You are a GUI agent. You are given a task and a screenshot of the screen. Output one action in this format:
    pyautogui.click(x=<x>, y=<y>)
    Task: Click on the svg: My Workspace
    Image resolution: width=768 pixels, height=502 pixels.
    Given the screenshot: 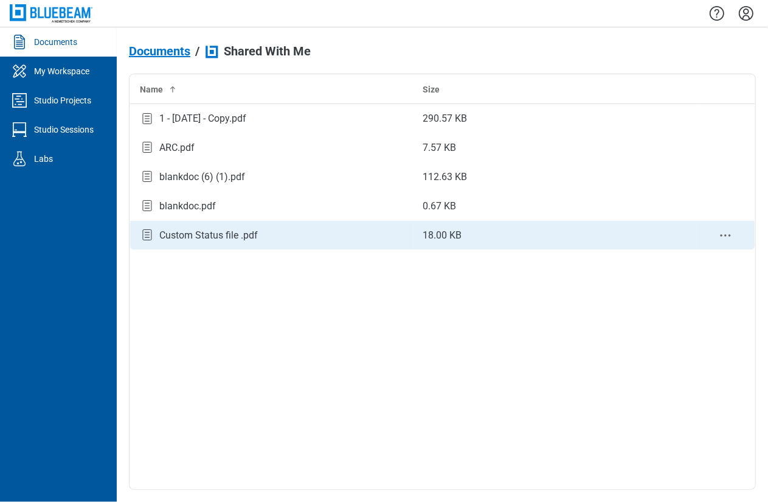 What is the action you would take?
    pyautogui.click(x=19, y=71)
    